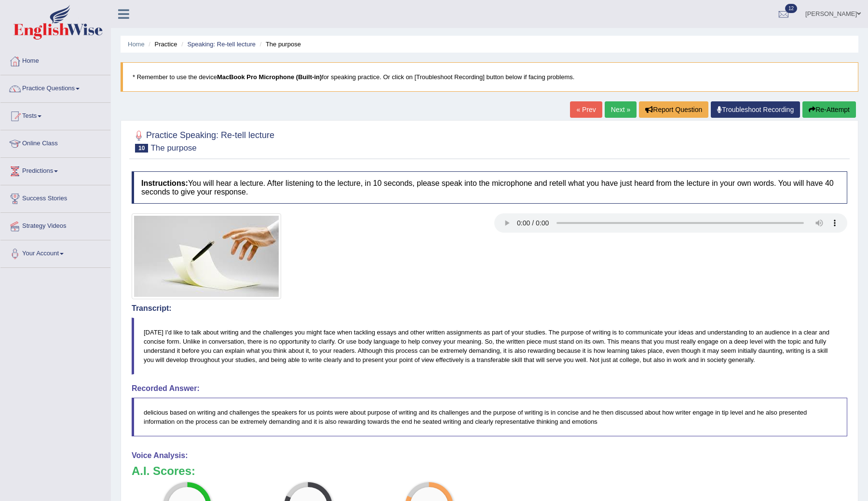 The image size is (868, 501). Describe the element at coordinates (165, 183) in the screenshot. I see `b: Instructions:` at that location.